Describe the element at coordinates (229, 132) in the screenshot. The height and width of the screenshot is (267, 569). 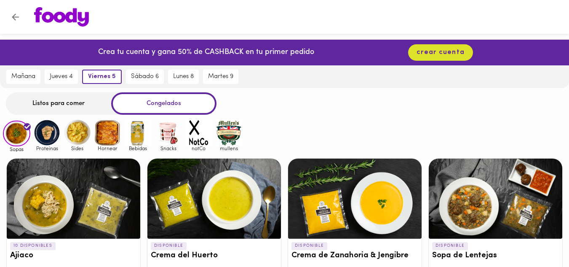
I see `img: mullens` at that location.